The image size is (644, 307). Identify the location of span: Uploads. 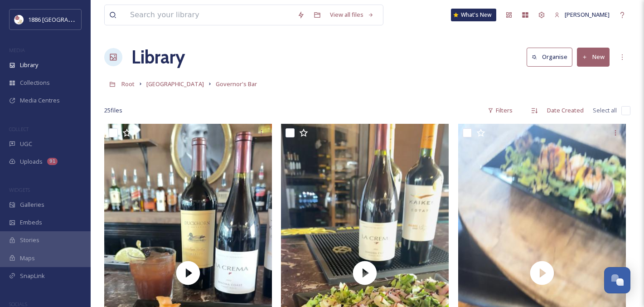
(31, 161).